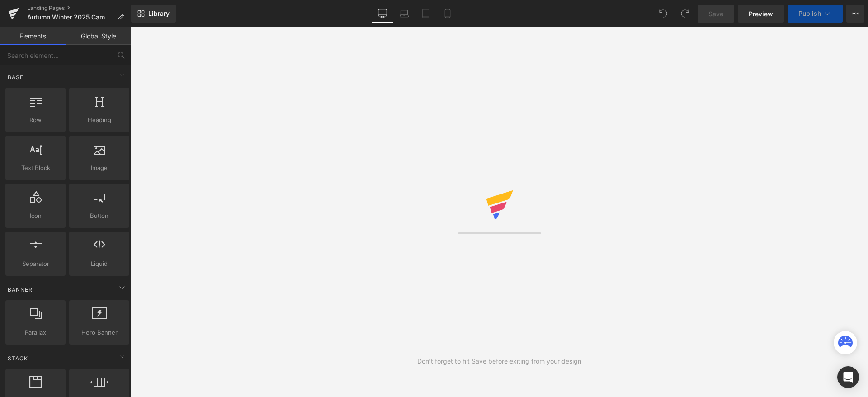 The width and height of the screenshot is (868, 397). I want to click on a: Tablet, so click(426, 13).